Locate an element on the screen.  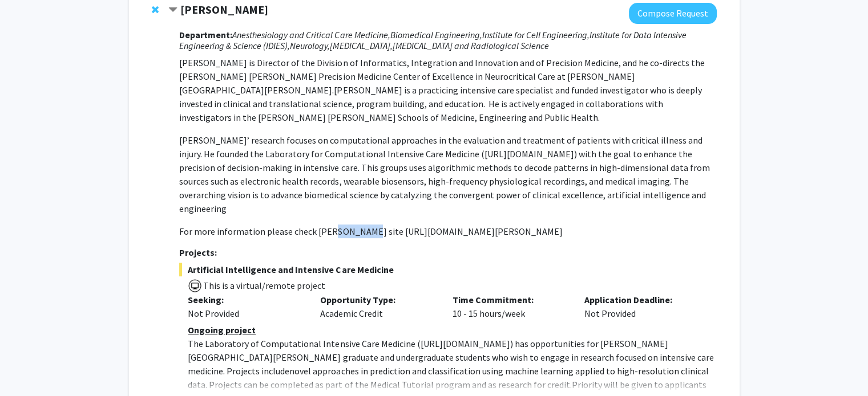
strong: Department: is located at coordinates (205, 34).